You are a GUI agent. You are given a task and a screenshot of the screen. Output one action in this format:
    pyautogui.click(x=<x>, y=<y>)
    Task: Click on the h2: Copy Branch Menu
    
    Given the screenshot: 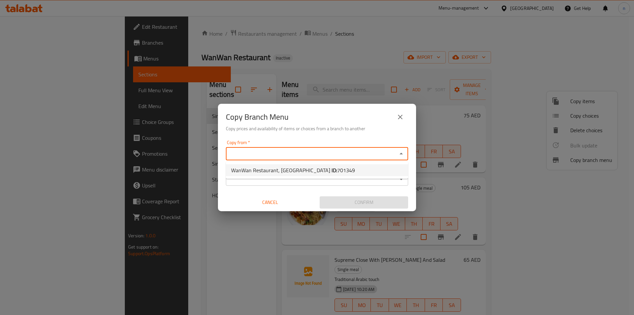 What is the action you would take?
    pyautogui.click(x=257, y=117)
    